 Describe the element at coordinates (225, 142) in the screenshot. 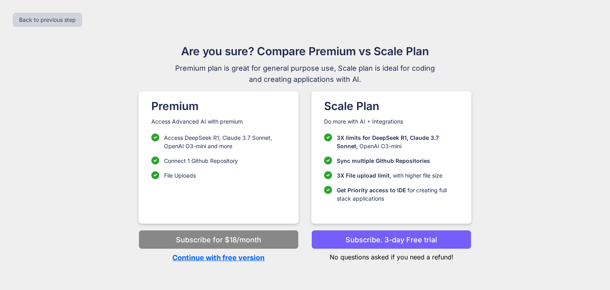

I see `p: Access DeepSeek R1, Claude 3.7 Sonnet, OpenAI O3-mini and more` at that location.